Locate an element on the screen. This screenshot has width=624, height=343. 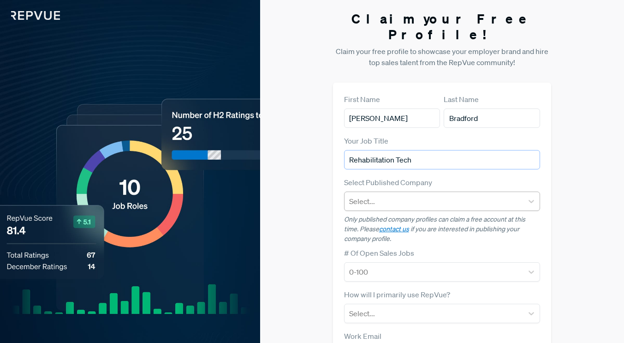
label: How will I primarily use RepVue? is located at coordinates (397, 294).